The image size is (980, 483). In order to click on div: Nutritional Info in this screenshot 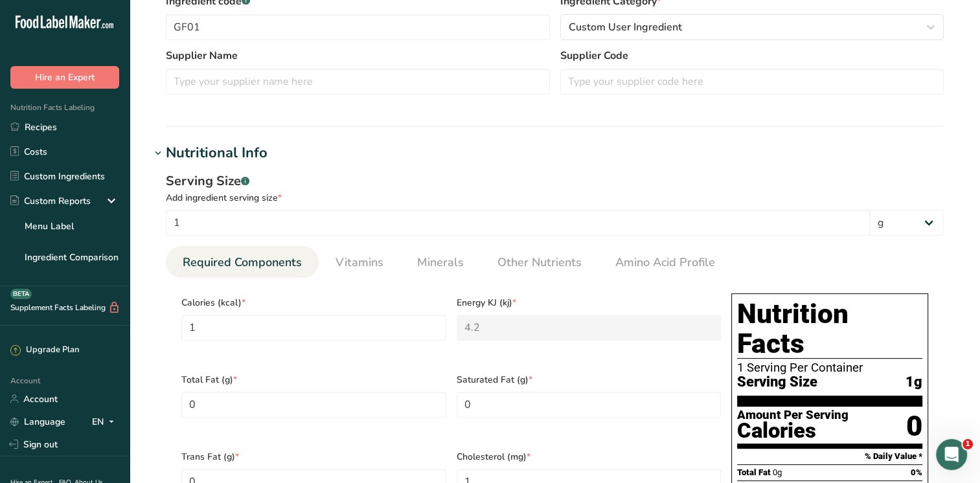, I will do `click(216, 153)`.